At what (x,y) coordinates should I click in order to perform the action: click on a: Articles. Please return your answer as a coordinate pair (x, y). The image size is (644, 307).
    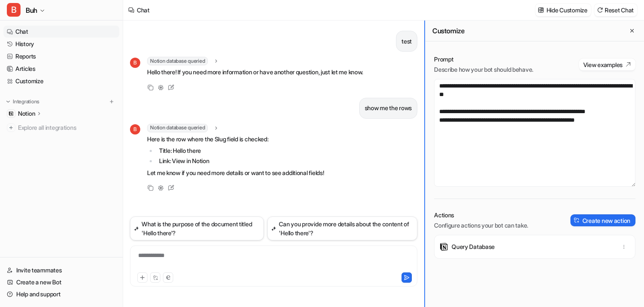
    Looking at the image, I should click on (61, 69).